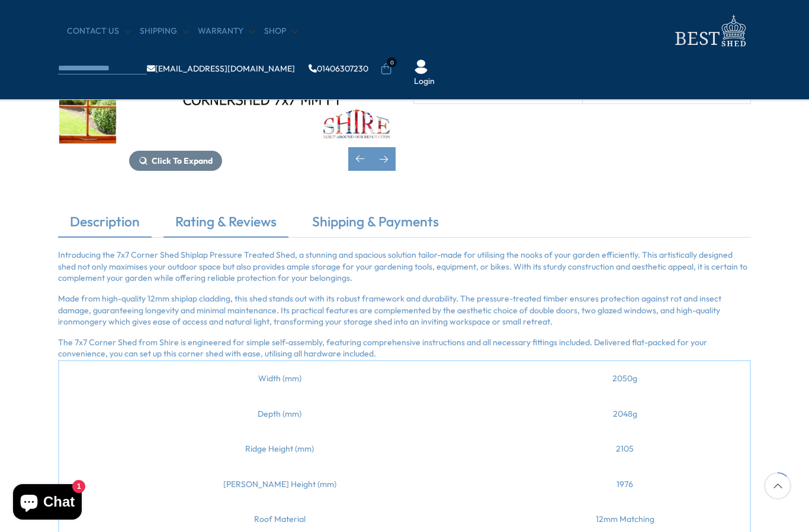 This screenshot has height=532, width=809. Describe the element at coordinates (47, 504) in the screenshot. I see `inbox-online-store-chat: Shopify online store chat` at that location.